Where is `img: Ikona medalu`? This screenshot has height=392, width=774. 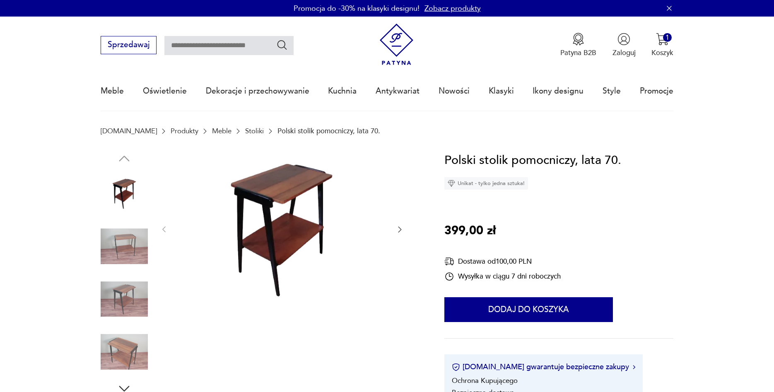 img: Ikona medalu is located at coordinates (578, 39).